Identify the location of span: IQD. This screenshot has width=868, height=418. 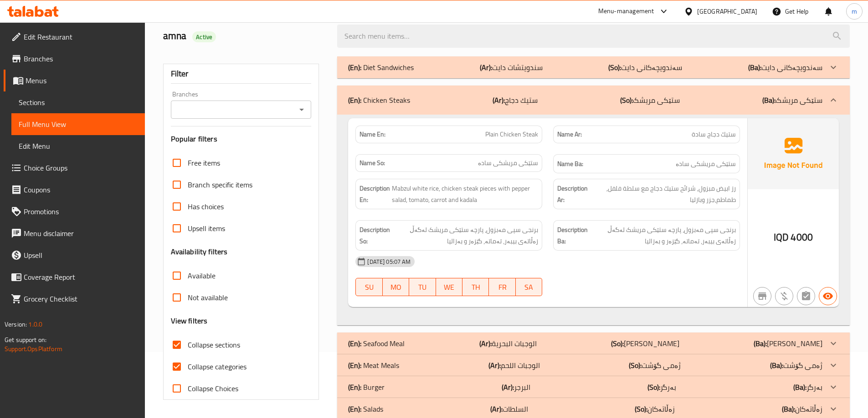
(781, 237).